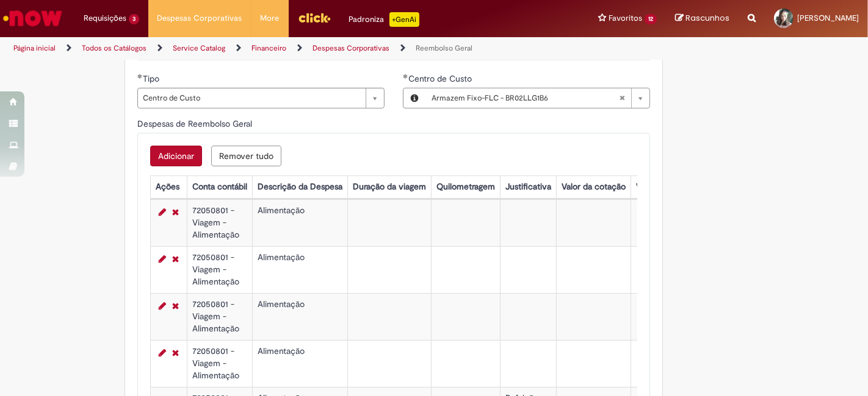  Describe the element at coordinates (32, 19) in the screenshot. I see `img: ServiceNow` at that location.